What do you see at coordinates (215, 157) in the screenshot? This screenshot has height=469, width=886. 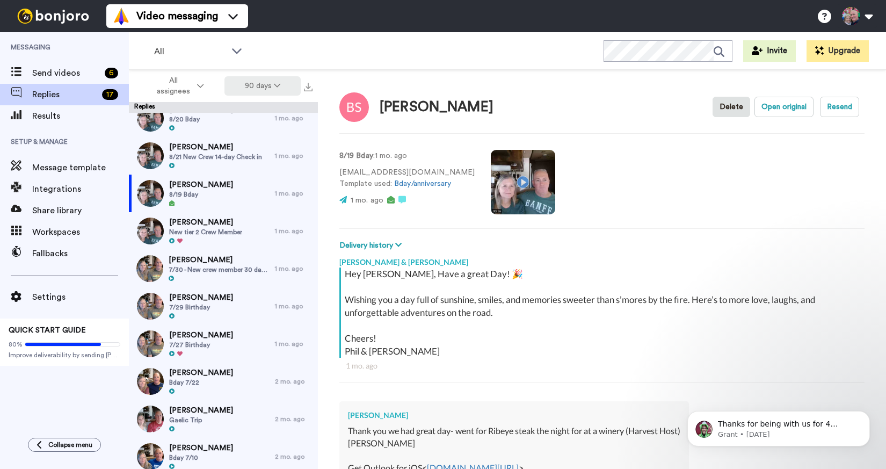 I see `span: 8/21 New Crew 14-day Check in` at bounding box center [215, 157].